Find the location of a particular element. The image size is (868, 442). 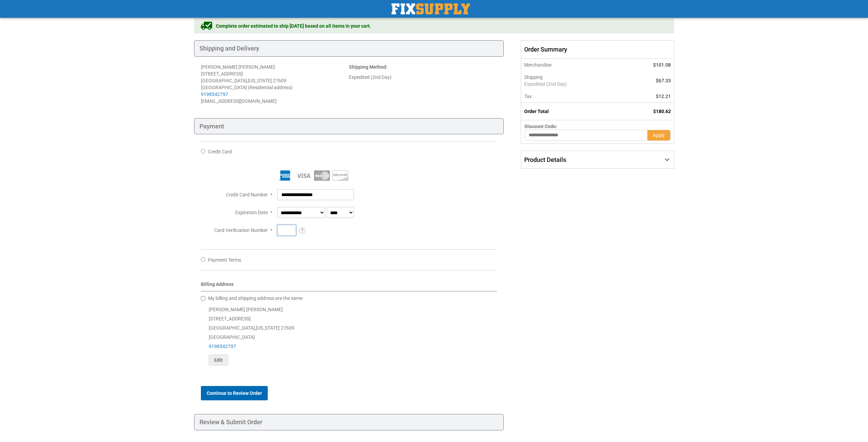

strong: Order Total is located at coordinates (536, 111).